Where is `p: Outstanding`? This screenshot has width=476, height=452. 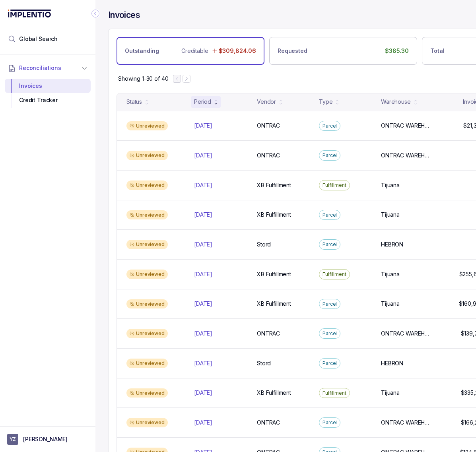
p: Outstanding is located at coordinates (142, 51).